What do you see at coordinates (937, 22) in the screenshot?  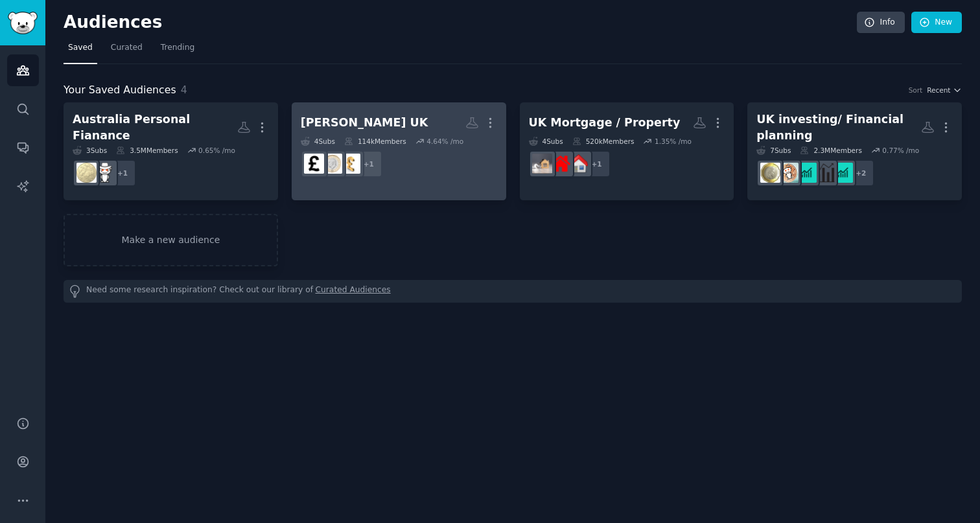 I see `a: New` at bounding box center [937, 22].